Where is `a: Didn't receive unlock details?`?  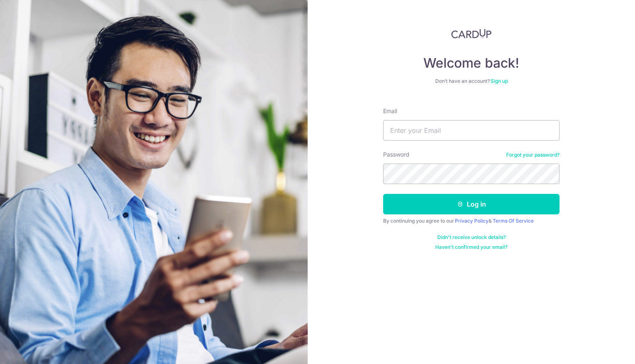
a: Didn't receive unlock details? is located at coordinates (471, 237).